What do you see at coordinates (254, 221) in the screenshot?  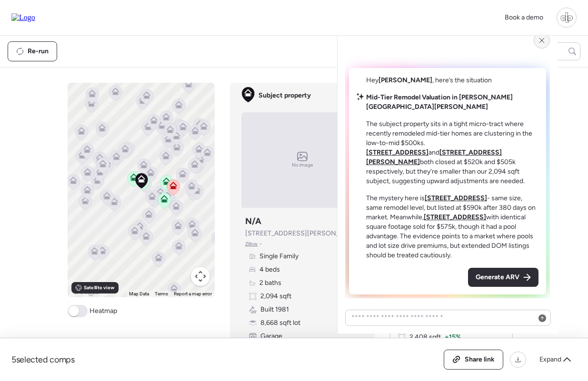 I see `h3: N/A` at bounding box center [254, 221].